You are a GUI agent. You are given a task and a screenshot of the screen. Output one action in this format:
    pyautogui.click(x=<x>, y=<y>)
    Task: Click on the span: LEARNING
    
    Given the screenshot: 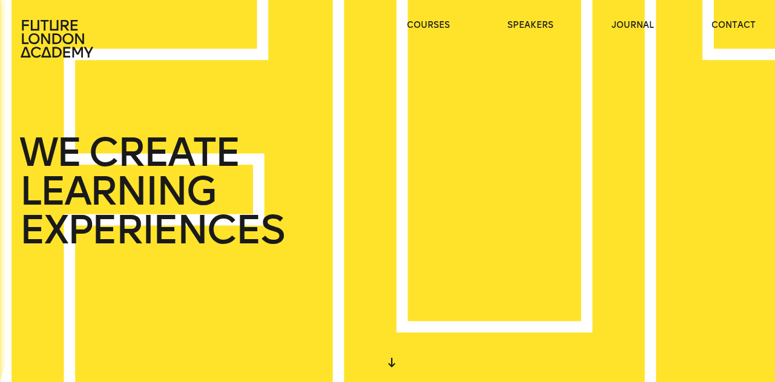 What is the action you would take?
    pyautogui.click(x=117, y=191)
    